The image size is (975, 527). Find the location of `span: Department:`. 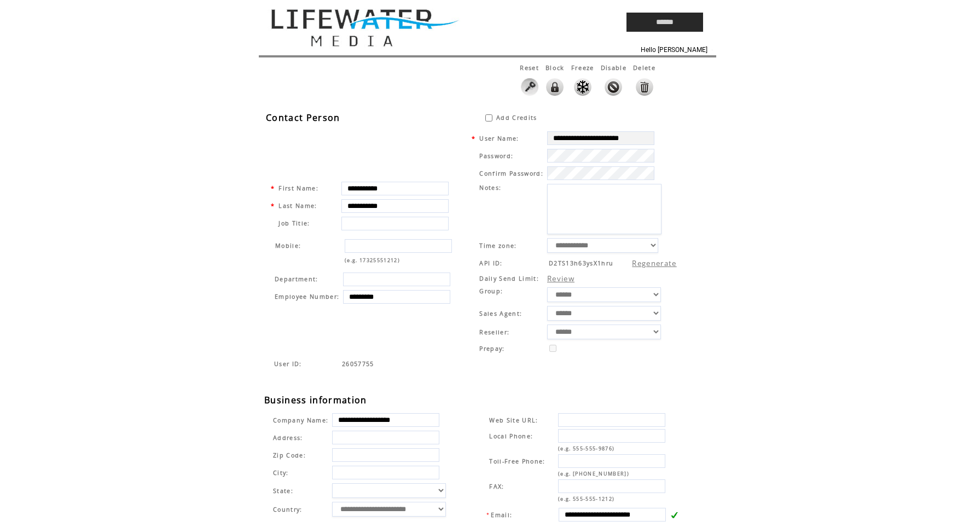

span: Department: is located at coordinates (297, 279).